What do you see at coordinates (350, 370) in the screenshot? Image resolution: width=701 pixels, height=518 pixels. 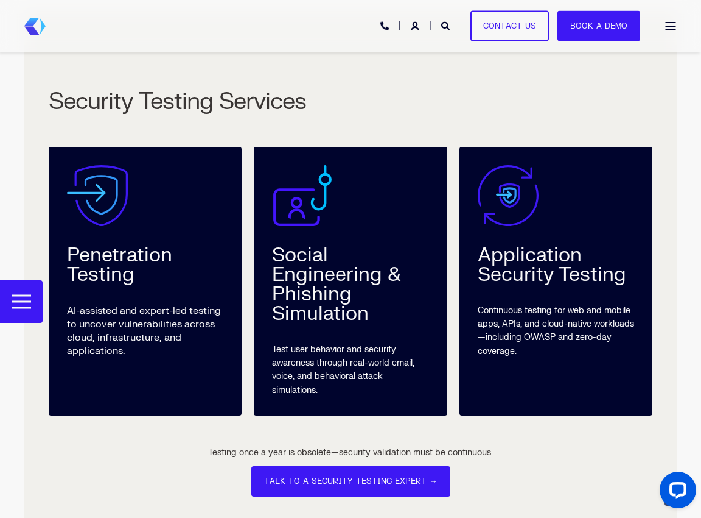 I see `div: Test user behavior and security awareness through real-world email, voice, and behavioral attack ...` at bounding box center [350, 370].